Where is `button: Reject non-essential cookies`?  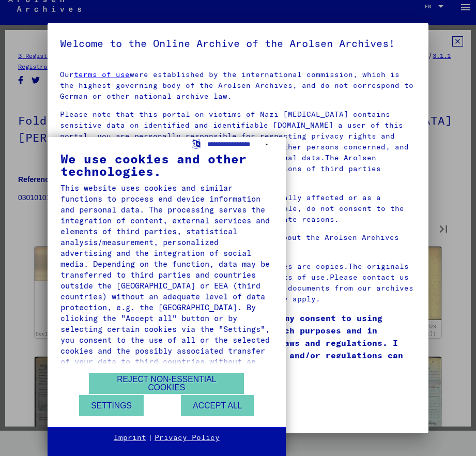
button: Reject non-essential cookies is located at coordinates (167, 383).